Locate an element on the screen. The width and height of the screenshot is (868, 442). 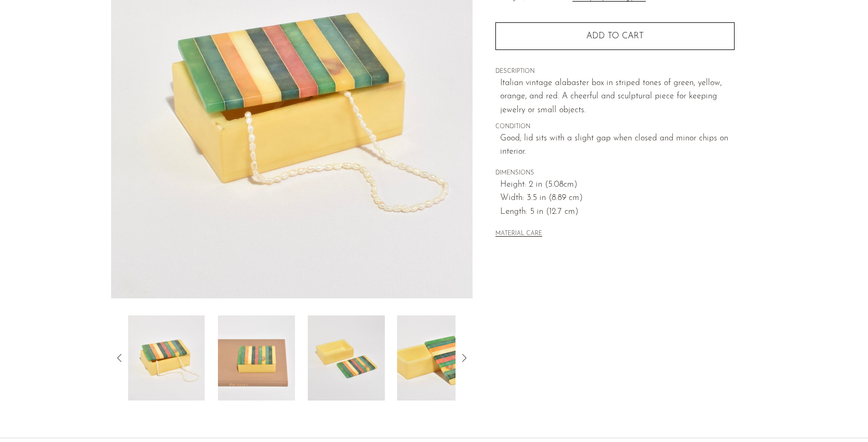
button: Add to cart is located at coordinates (615, 36).